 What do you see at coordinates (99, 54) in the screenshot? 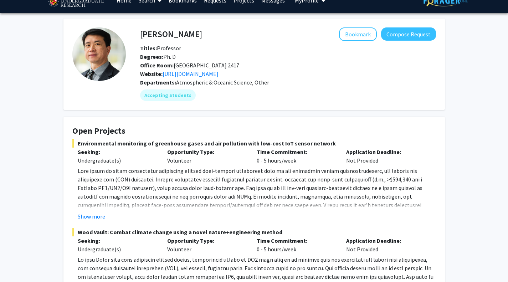
I see `img: Profile Picture` at bounding box center [99, 54].